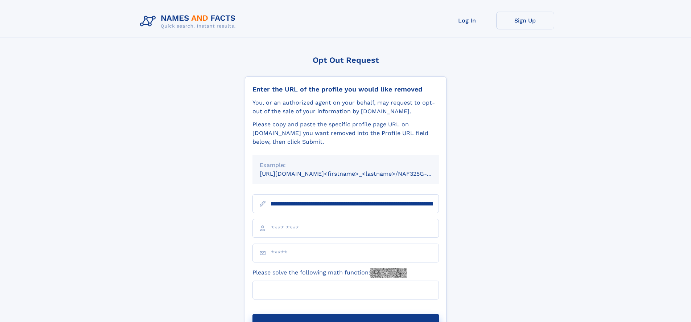 The height and width of the screenshot is (322, 691). I want to click on a: Log In, so click(467, 20).